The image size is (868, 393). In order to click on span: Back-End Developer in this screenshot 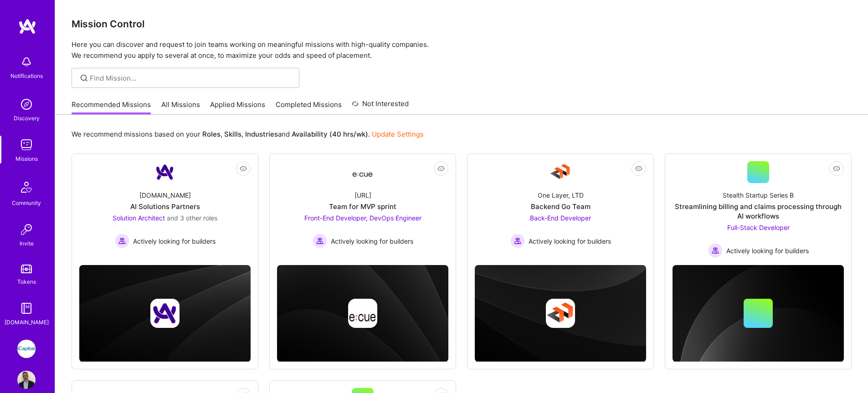, I will do `click(561, 218)`.